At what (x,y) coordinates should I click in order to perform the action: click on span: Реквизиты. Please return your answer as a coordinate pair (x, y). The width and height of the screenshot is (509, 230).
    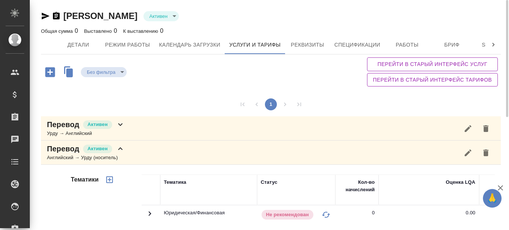
    Looking at the image, I should click on (307, 45).